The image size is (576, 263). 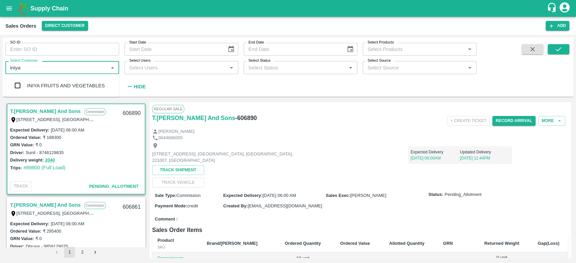 What do you see at coordinates (170, 138) in the screenshot?
I see `p: 9044686005` at bounding box center [170, 138].